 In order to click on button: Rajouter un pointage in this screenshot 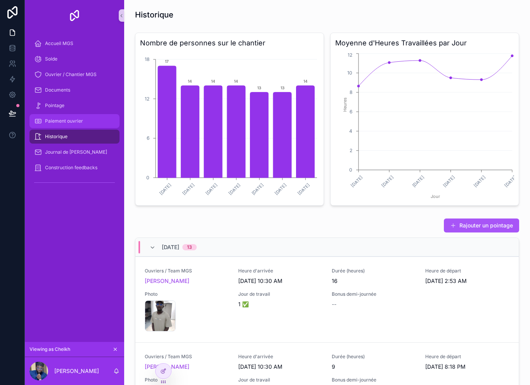, I will do `click(481, 225)`.